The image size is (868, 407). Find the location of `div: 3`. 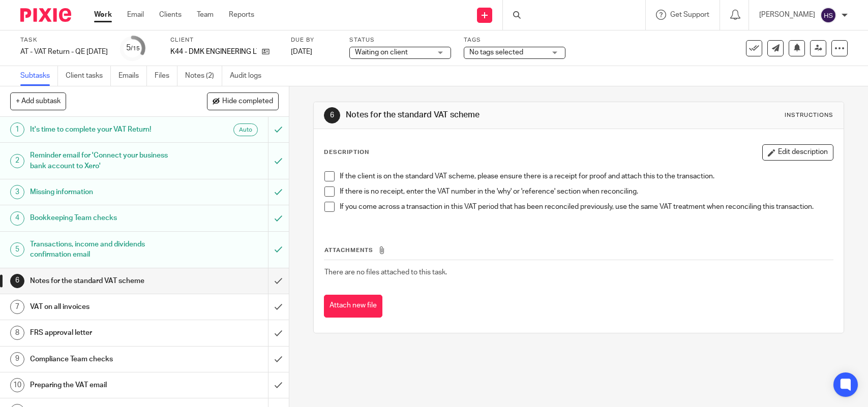

div: 3 is located at coordinates (17, 192).